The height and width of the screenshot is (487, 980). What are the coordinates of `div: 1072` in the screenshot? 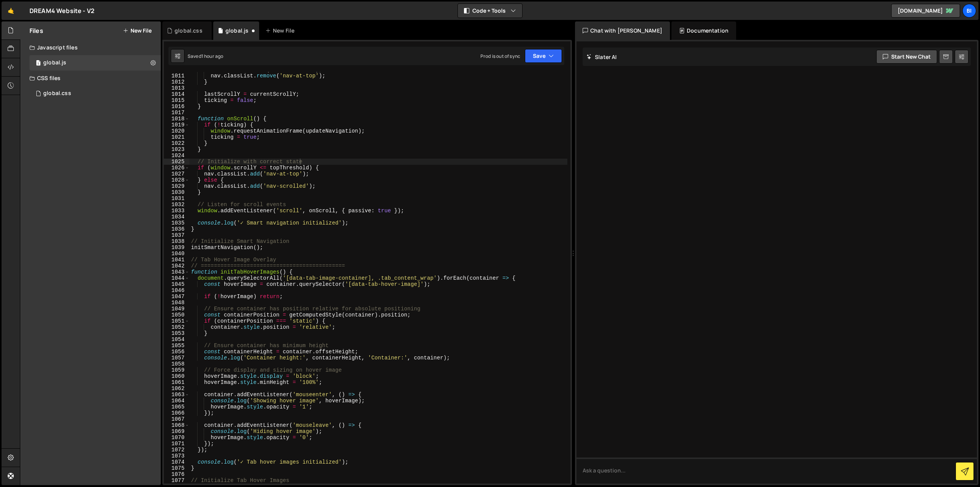 It's located at (176, 449).